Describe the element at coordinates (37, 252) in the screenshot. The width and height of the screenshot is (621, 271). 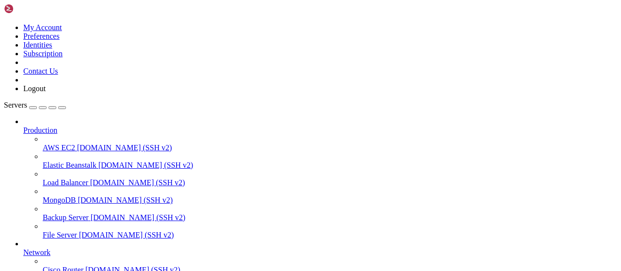
I see `span: Network` at that location.